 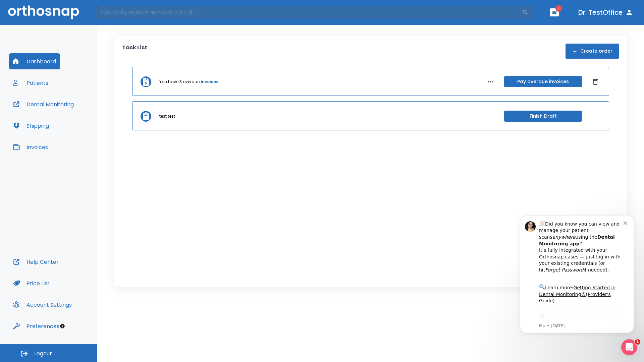 I want to click on div: Tooltip anchor, so click(x=62, y=327).